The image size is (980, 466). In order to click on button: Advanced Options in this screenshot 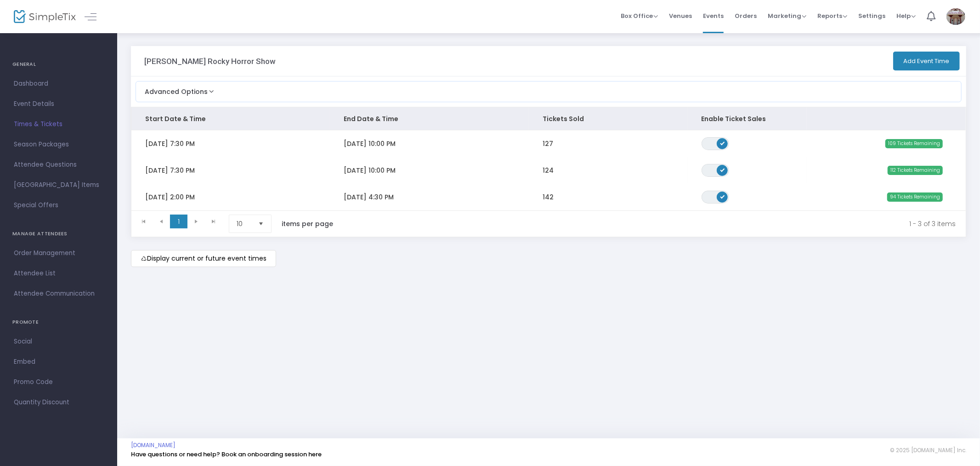, I will do `click(176, 89)`.